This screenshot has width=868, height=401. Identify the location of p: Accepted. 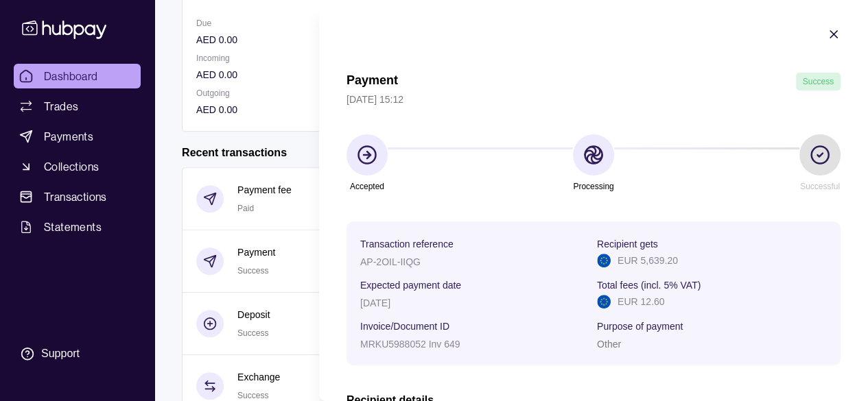
(367, 187).